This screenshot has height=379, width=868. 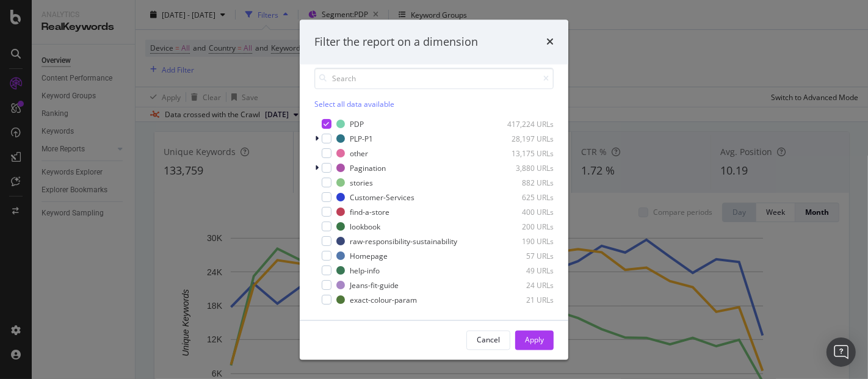 I want to click on div: Homepage, so click(x=368, y=255).